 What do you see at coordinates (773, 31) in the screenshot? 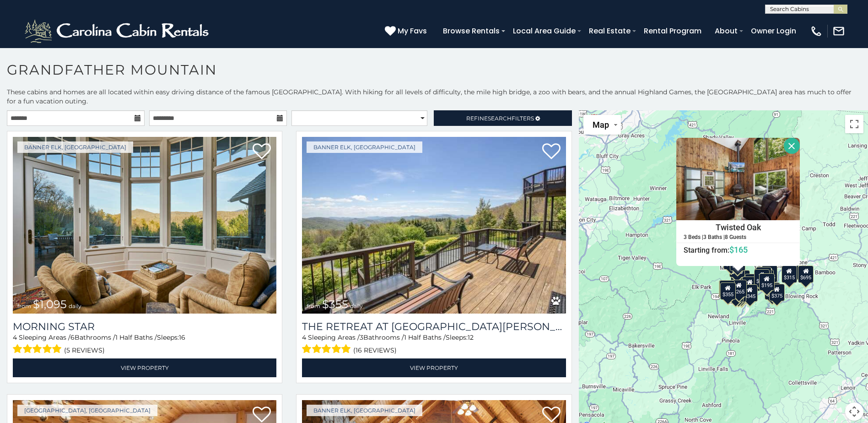
I see `a: Owner Login` at bounding box center [773, 31].